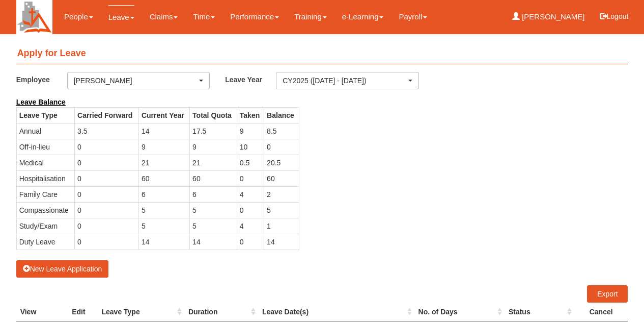 This screenshot has height=322, width=644. What do you see at coordinates (45, 146) in the screenshot?
I see `td: Off-in-lieu` at bounding box center [45, 146].